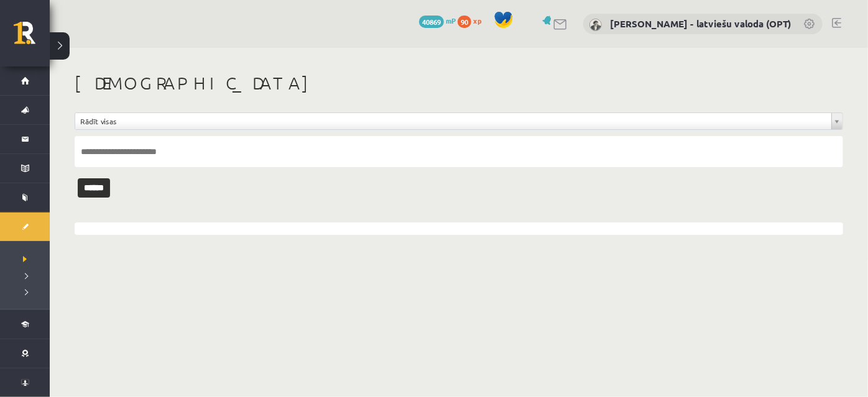 This screenshot has width=868, height=397. I want to click on span: 40869, so click(432, 21).